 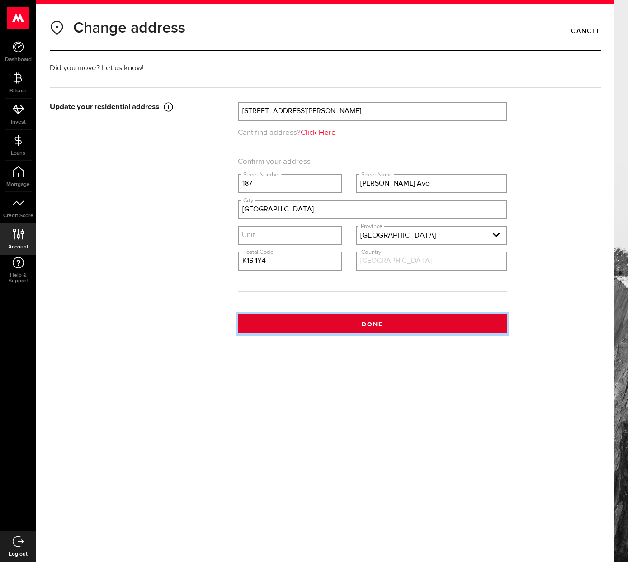 I want to click on a: Cancel, so click(x=586, y=31).